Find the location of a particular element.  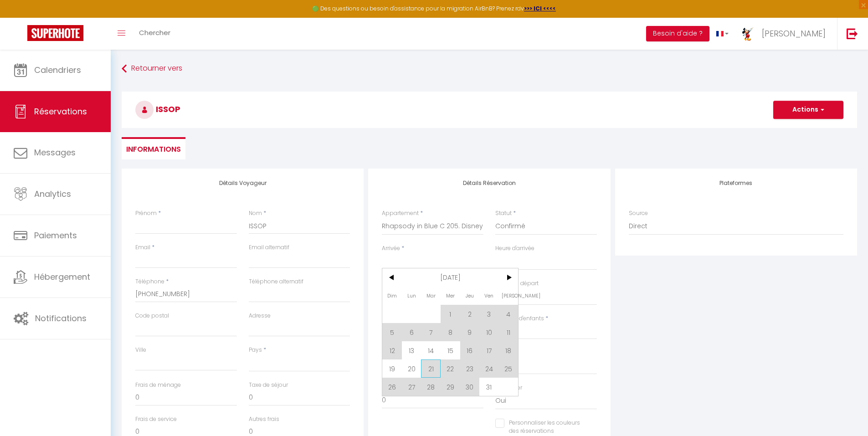

span: 9 is located at coordinates (469, 333).